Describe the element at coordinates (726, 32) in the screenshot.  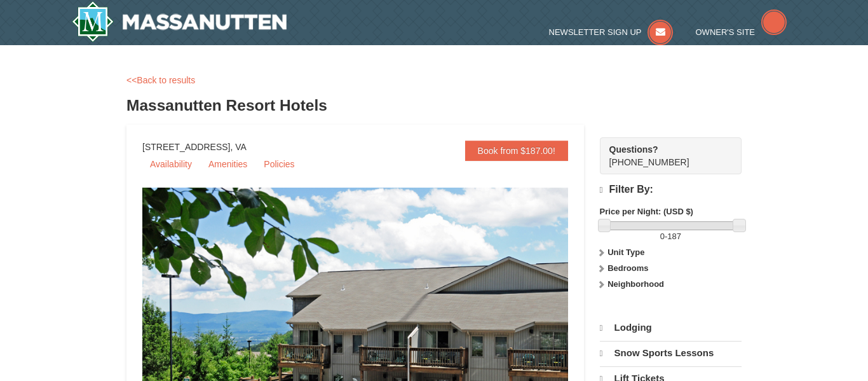
I see `span: Owner's Site` at that location.